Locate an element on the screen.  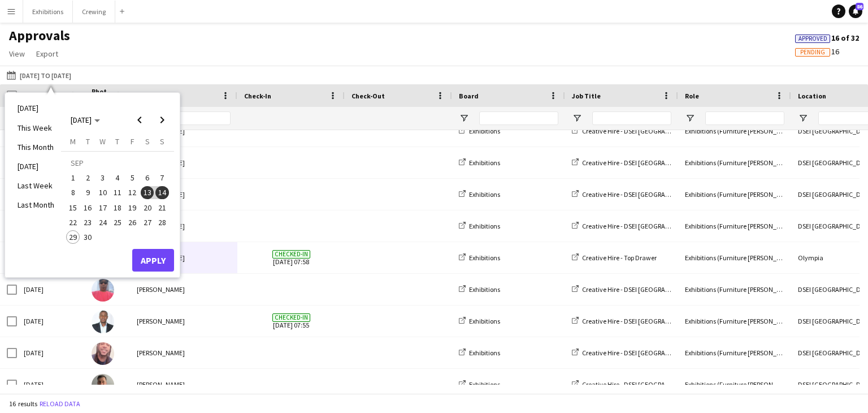
span: Role is located at coordinates (691, 95).